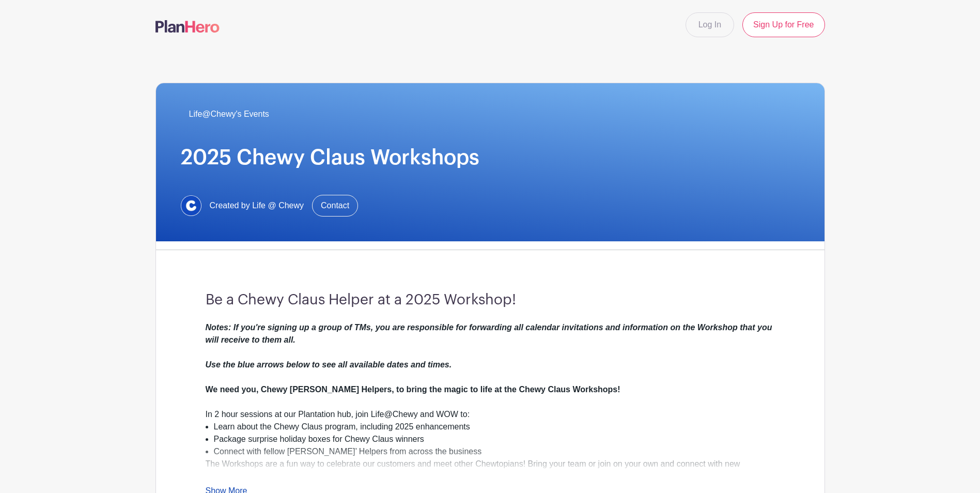 Image resolution: width=980 pixels, height=493 pixels. Describe the element at coordinates (783, 25) in the screenshot. I see `a: Sign Up for Free` at that location.